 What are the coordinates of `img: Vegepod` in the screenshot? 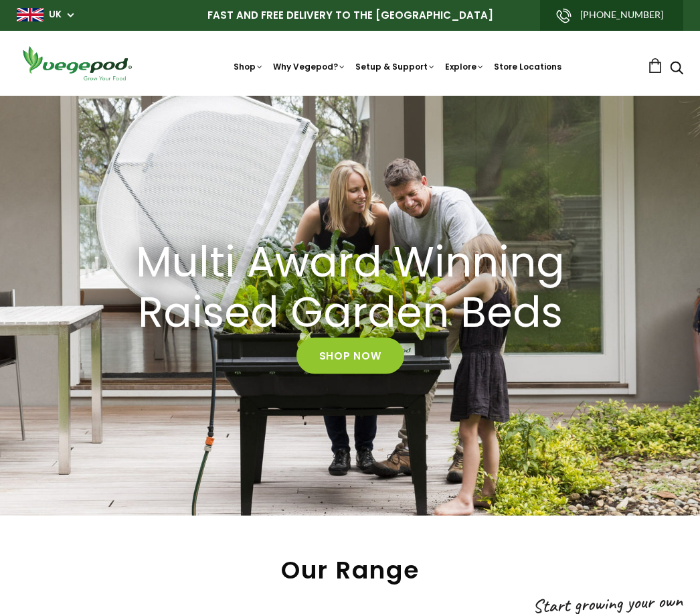 It's located at (77, 63).